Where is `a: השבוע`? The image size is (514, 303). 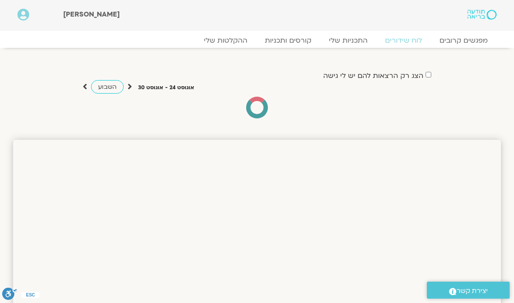
a: השבוע is located at coordinates (107, 87).